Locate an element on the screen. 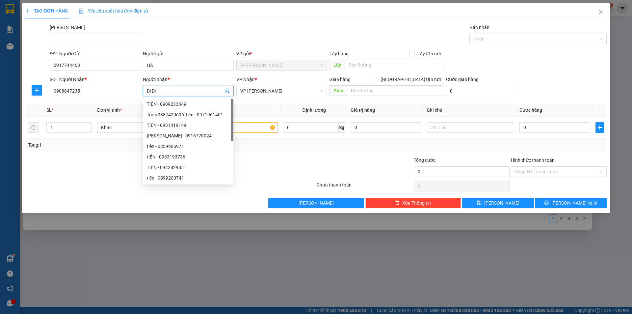 The image size is (632, 314). span: Định lượng is located at coordinates (314, 110).